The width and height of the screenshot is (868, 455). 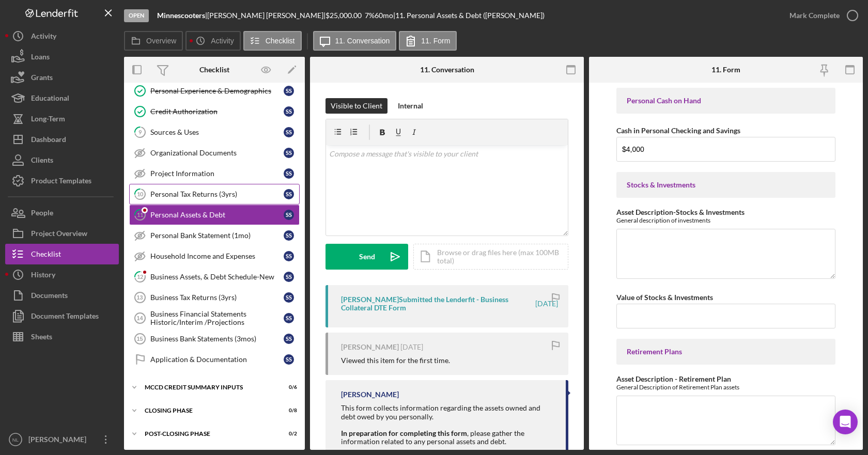 What do you see at coordinates (62, 213) in the screenshot?
I see `button: People` at bounding box center [62, 213].